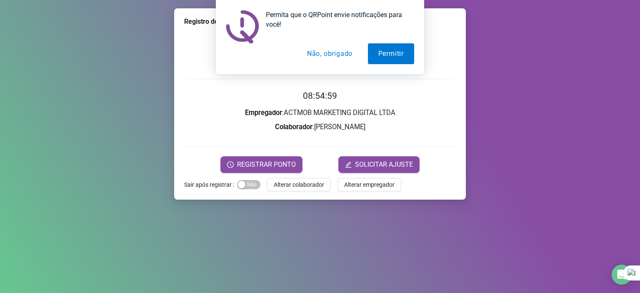 The width and height of the screenshot is (640, 293). What do you see at coordinates (210, 184) in the screenshot?
I see `label: Sair após registrar` at bounding box center [210, 184].